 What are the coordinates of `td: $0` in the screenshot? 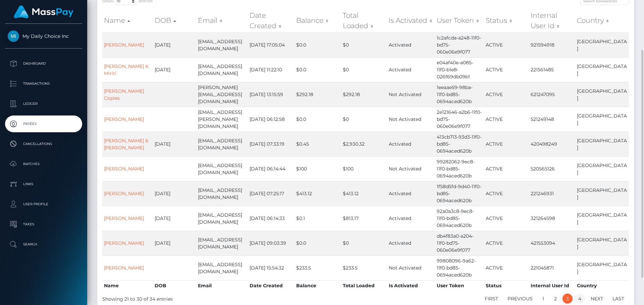 It's located at (364, 45).